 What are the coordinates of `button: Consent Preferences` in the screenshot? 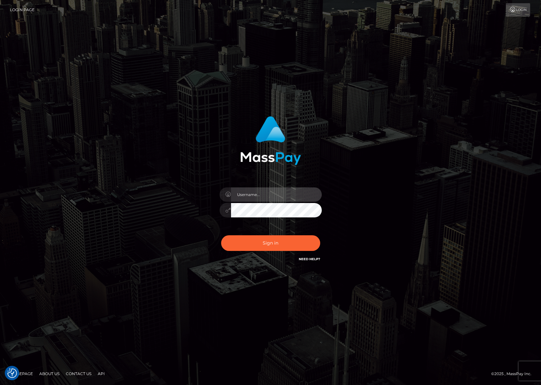 It's located at (12, 373).